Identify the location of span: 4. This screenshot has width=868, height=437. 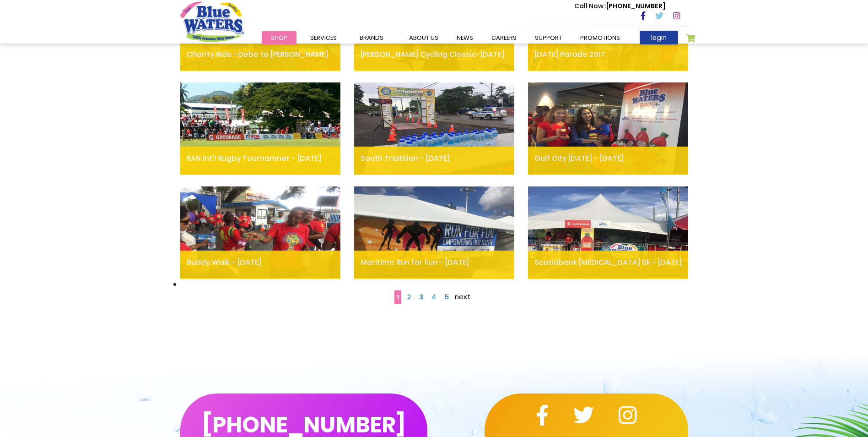
(434, 296).